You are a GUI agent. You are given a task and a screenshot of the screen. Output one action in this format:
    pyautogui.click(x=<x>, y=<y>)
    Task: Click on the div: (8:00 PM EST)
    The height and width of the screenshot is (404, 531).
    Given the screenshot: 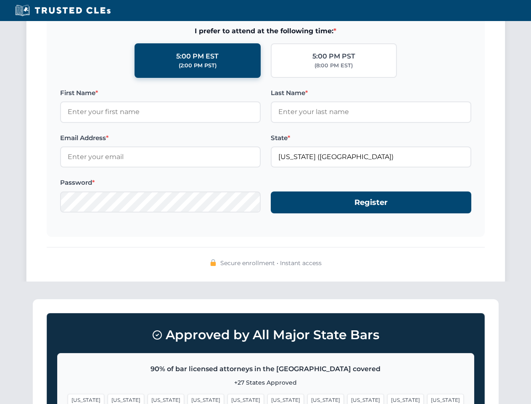 What is the action you would take?
    pyautogui.click(x=333, y=66)
    